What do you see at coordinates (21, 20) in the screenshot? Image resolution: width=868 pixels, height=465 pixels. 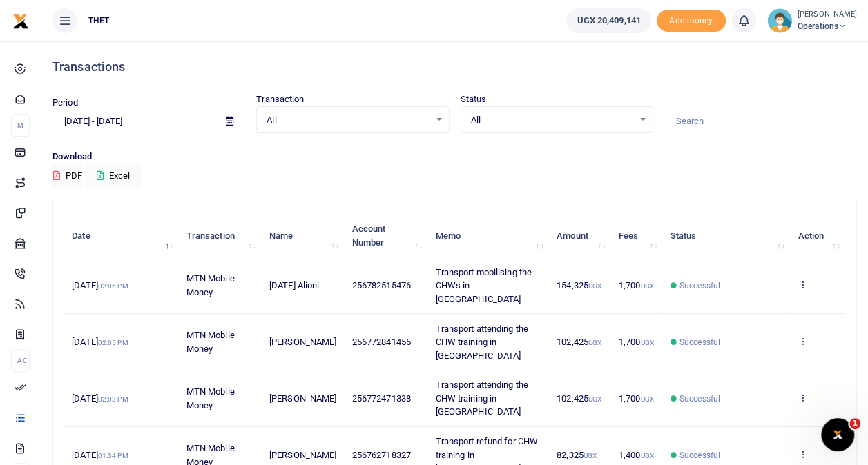 I see `a: logo-small logo-large logo-large` at bounding box center [21, 20].